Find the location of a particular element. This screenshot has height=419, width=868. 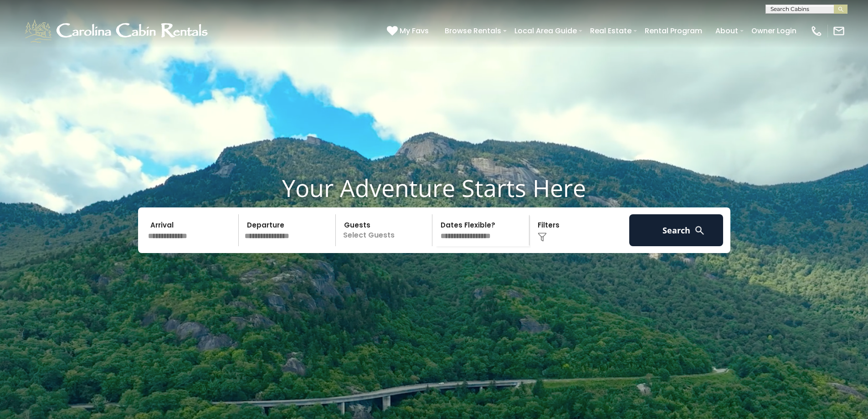

h1: Your Adventure Starts Here is located at coordinates (434, 188).